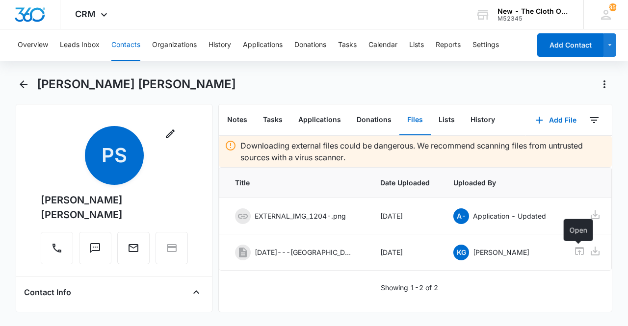 The width and height of the screenshot is (628, 326). Describe the element at coordinates (461, 253) in the screenshot. I see `span: KG` at that location.